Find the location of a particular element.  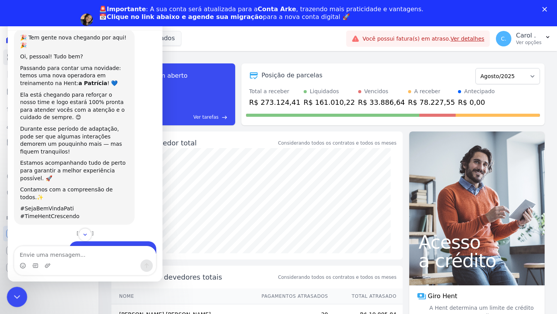

div: A receber is located at coordinates (428, 91).